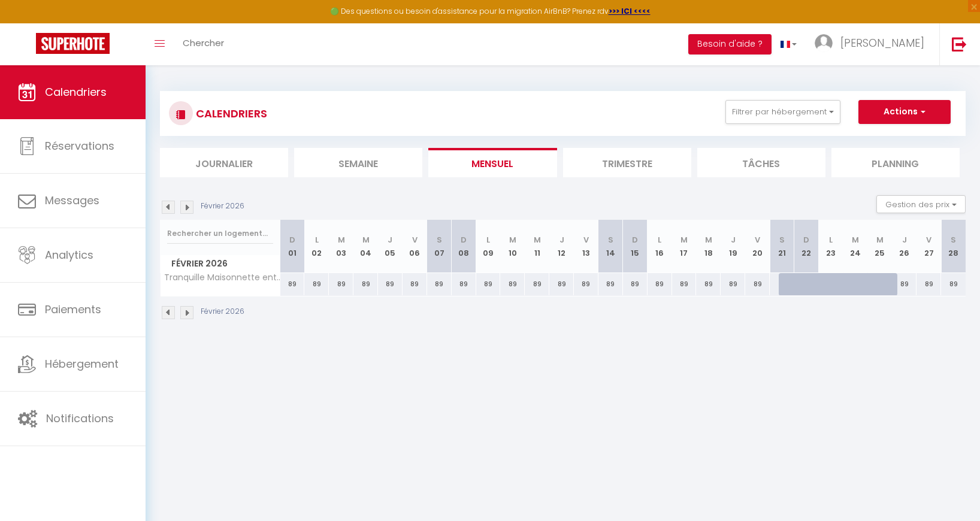 The image size is (980, 521). Describe the element at coordinates (69, 255) in the screenshot. I see `span: Analytics` at that location.